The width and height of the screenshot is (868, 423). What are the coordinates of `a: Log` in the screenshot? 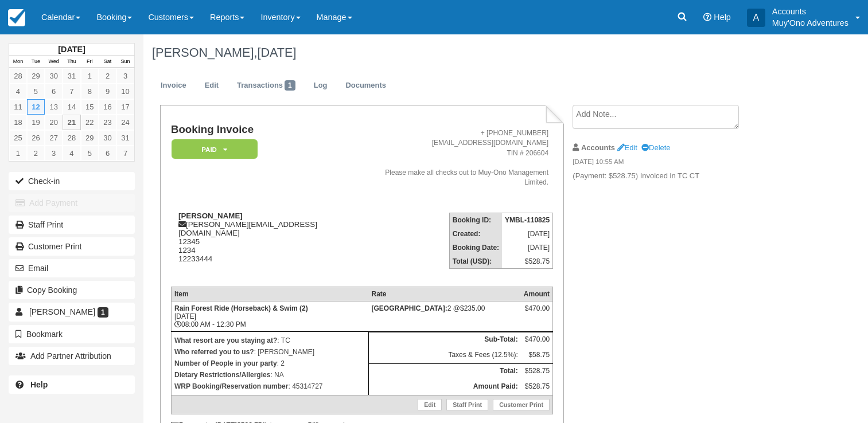 It's located at (321, 85).